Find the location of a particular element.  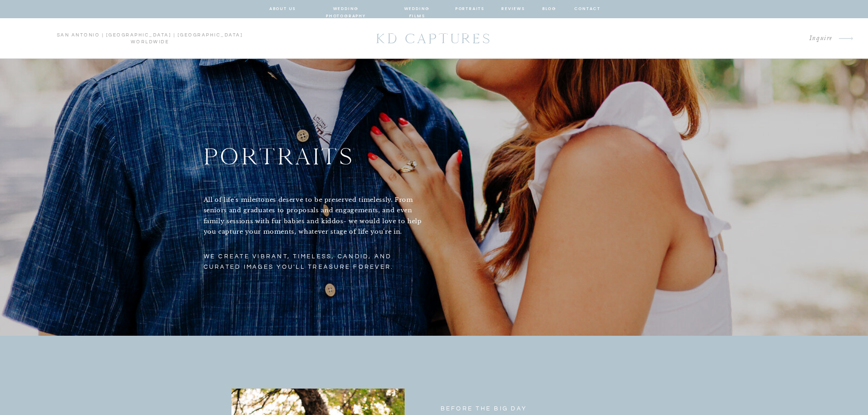

a: reviews is located at coordinates (513, 9).